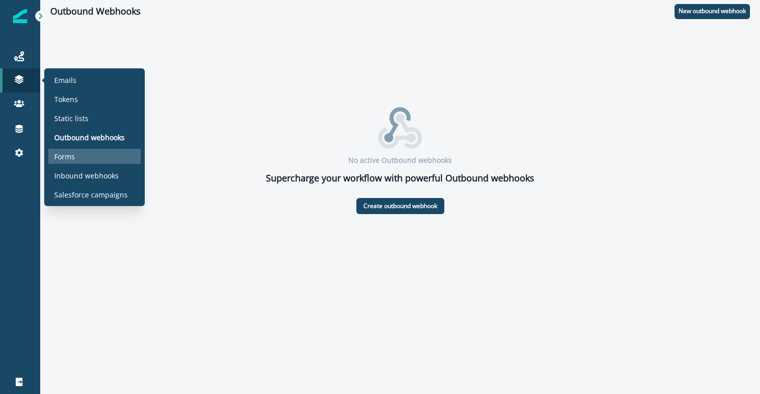 Image resolution: width=760 pixels, height=394 pixels. What do you see at coordinates (95, 80) in the screenshot?
I see `a: Emails` at bounding box center [95, 80].